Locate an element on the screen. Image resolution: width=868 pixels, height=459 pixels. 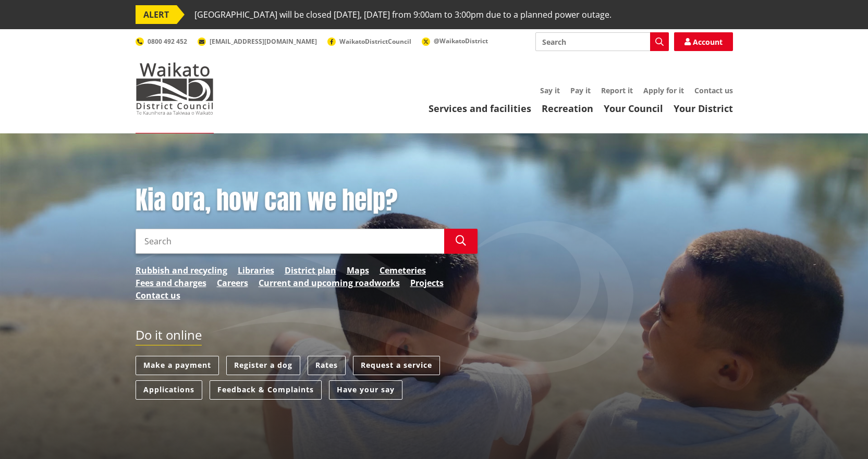
a: Cemeteries is located at coordinates (402, 270).